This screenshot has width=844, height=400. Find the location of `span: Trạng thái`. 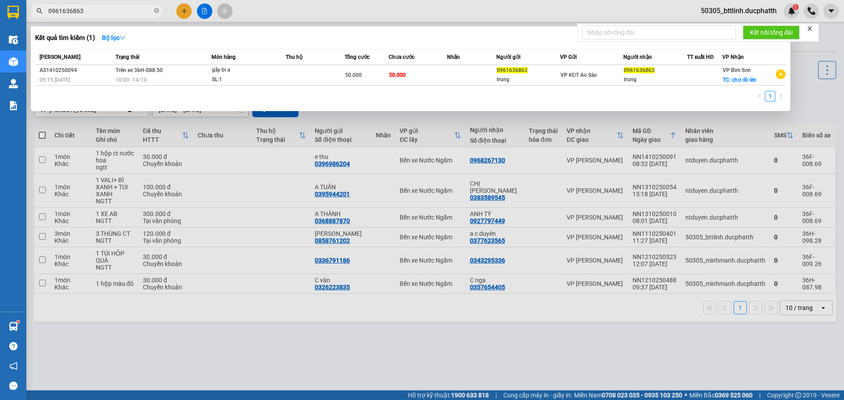

span: Trạng thái is located at coordinates (127, 57).